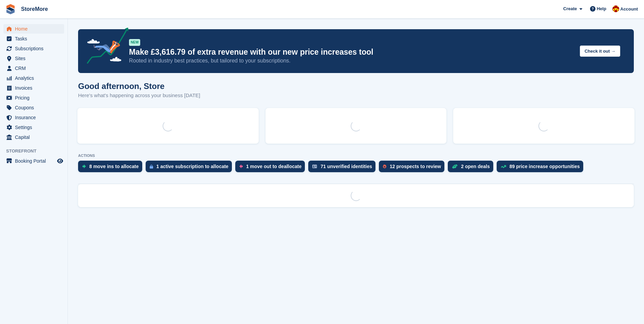 The width and height of the screenshot is (644, 324). I want to click on a: 71 unverified identities, so click(344, 168).